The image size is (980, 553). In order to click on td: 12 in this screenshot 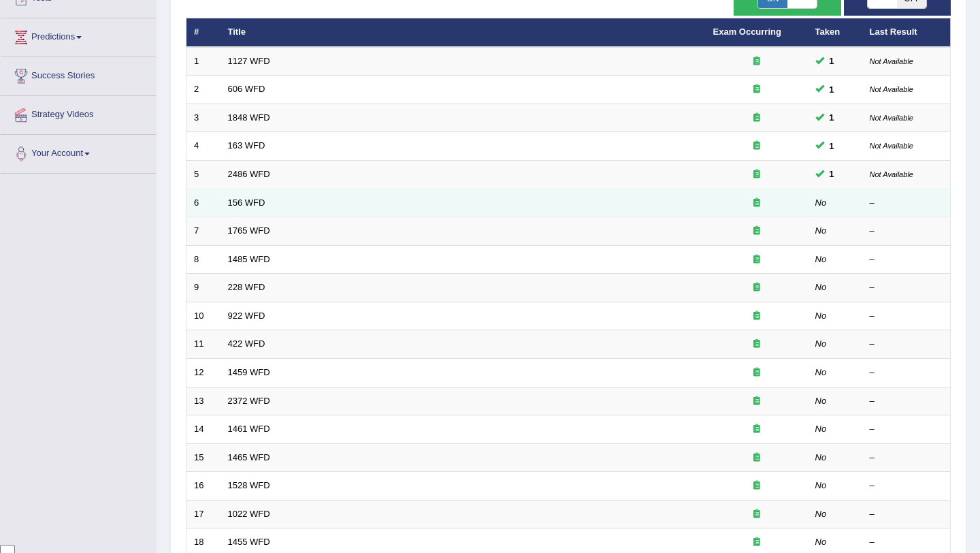, I will do `click(204, 373)`.